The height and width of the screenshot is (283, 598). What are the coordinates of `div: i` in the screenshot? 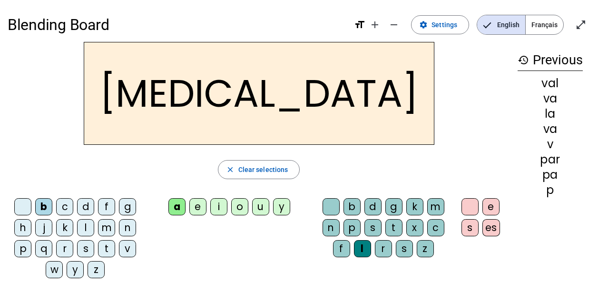 It's located at (219, 207).